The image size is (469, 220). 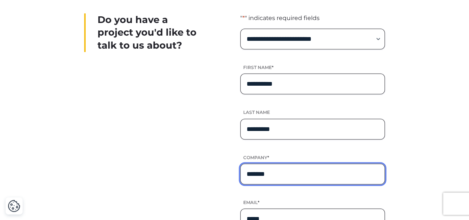 What do you see at coordinates (14, 206) in the screenshot?
I see `button: Cookie Settings` at bounding box center [14, 206].